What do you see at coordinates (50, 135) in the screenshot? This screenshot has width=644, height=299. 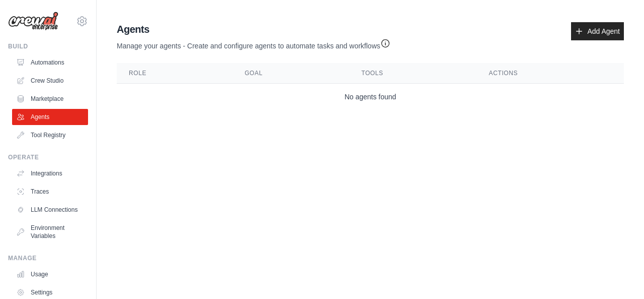 I see `a: Tool Registry` at bounding box center [50, 135].